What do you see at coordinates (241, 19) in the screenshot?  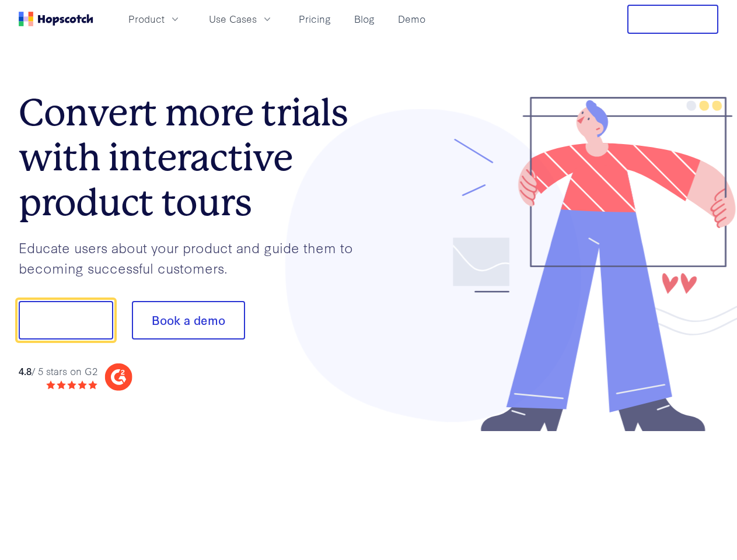 I see `button: Use Cases` at bounding box center [241, 19].